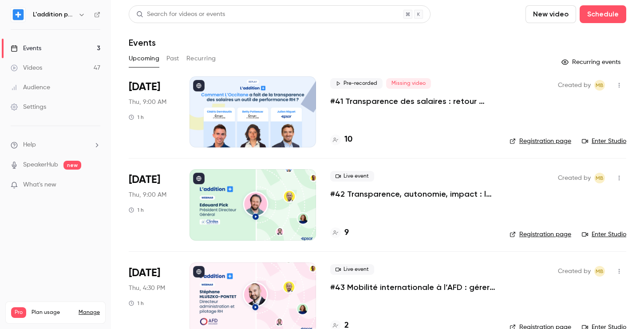 Image resolution: width=644 pixels, height=329 pixels. I want to click on span: What's new, so click(39, 184).